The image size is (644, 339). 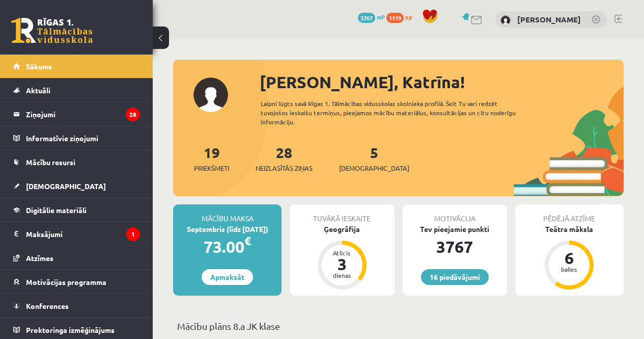 I want to click on div: Tuvākā ieskaite, so click(x=342, y=214).